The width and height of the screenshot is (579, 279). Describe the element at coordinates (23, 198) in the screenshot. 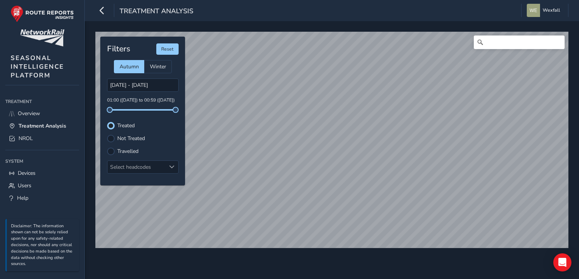

I see `span: Help` at that location.